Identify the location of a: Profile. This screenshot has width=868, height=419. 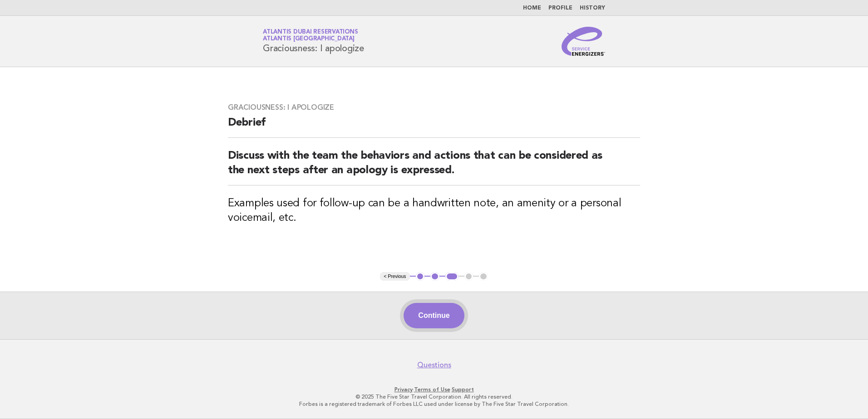
(560, 9).